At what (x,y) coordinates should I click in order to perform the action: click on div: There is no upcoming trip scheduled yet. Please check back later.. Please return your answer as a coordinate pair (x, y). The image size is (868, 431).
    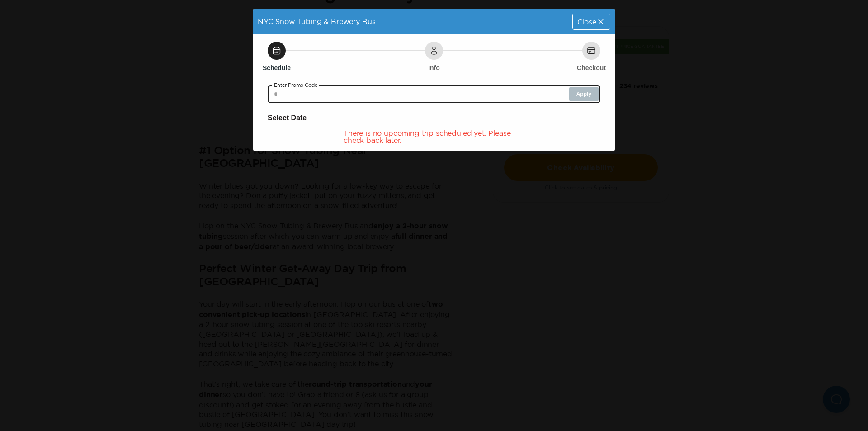
    Looking at the image, I should click on (434, 136).